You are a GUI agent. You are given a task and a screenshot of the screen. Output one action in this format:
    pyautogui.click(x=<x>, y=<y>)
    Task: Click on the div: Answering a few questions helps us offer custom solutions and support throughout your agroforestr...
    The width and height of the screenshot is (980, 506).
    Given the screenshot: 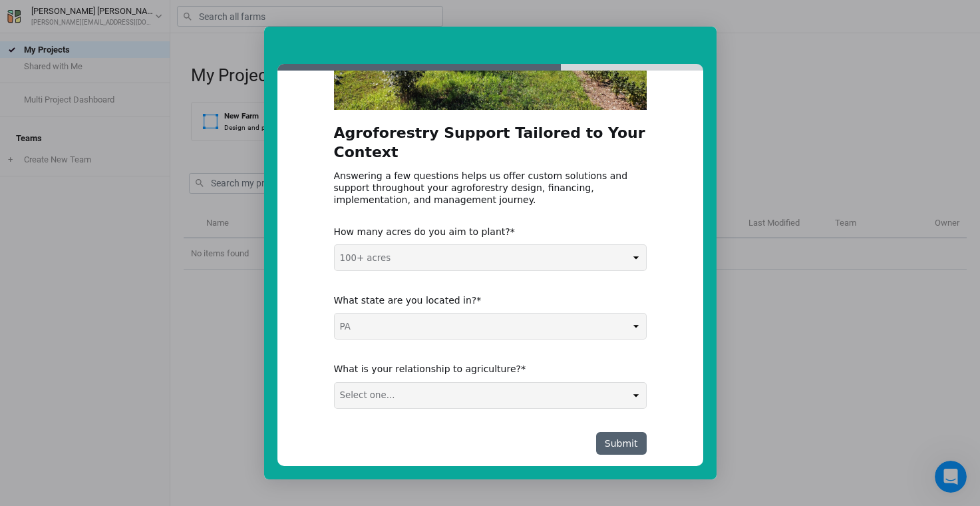 What is the action you would take?
    pyautogui.click(x=491, y=188)
    